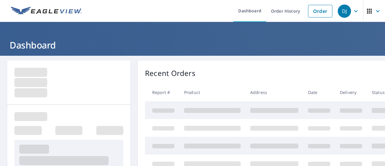  Describe the element at coordinates (192, 45) in the screenshot. I see `h1: Dashboard` at that location.